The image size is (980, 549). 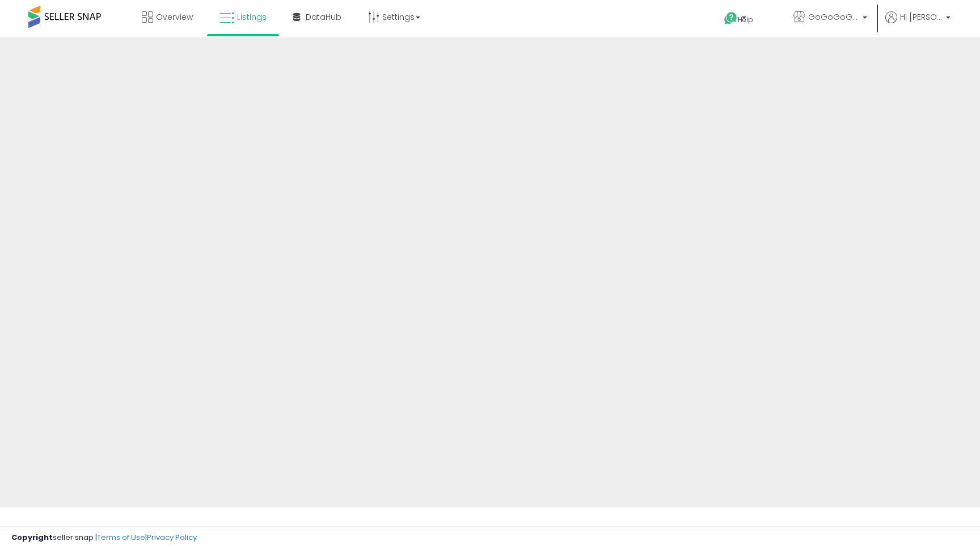 I want to click on a: Help, so click(x=745, y=20).